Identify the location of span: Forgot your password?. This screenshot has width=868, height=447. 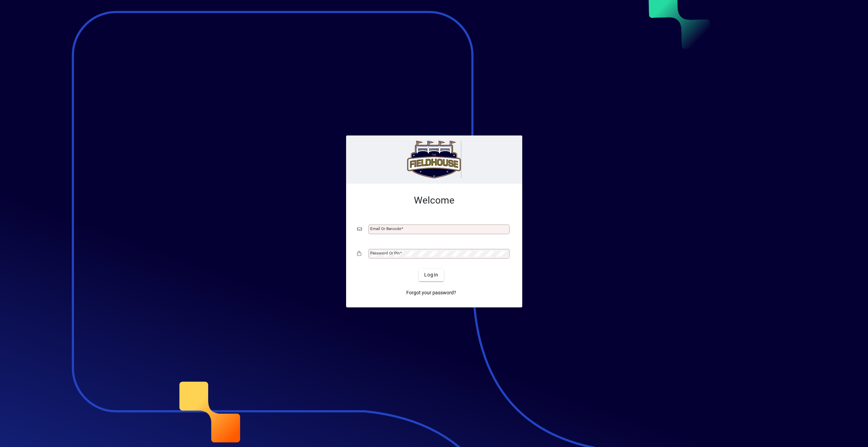
(431, 293).